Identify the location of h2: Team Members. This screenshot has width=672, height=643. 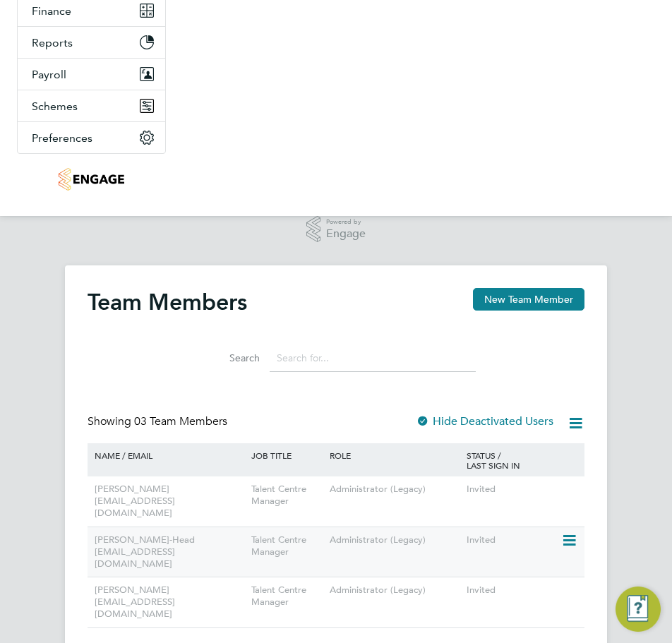
(168, 302).